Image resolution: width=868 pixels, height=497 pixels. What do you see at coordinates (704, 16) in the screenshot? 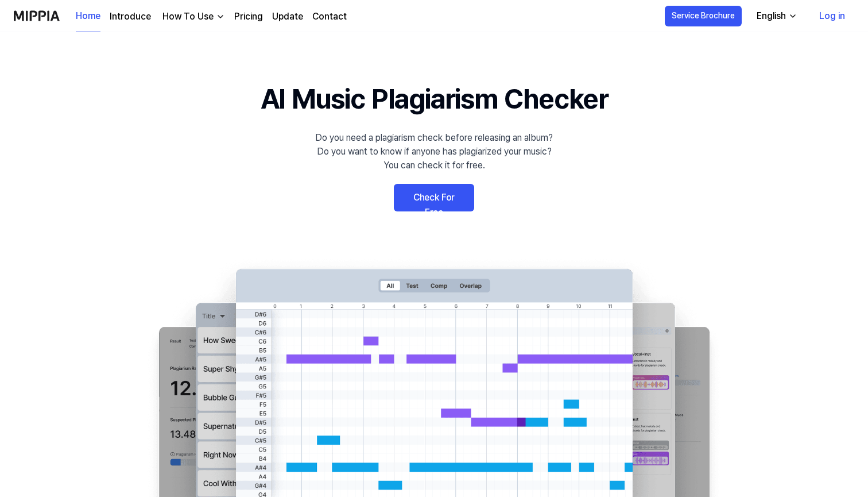
I see `button: Service Brochure` at bounding box center [704, 16].